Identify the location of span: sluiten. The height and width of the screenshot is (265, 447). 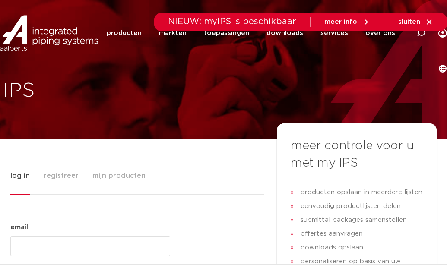
(409, 22).